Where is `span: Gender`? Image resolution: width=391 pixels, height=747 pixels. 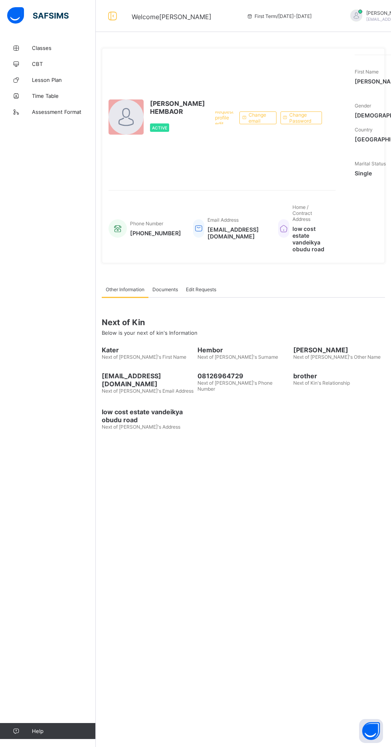 span: Gender is located at coordinates (363, 105).